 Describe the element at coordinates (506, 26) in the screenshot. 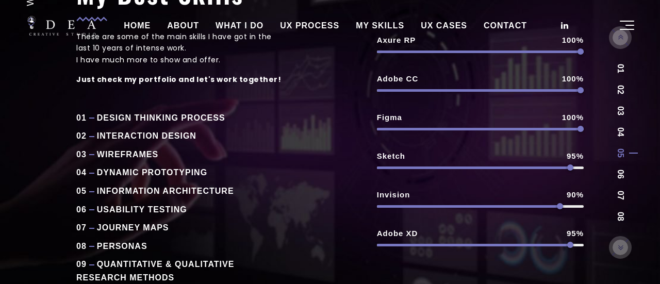

I see `a: CONTACT` at that location.